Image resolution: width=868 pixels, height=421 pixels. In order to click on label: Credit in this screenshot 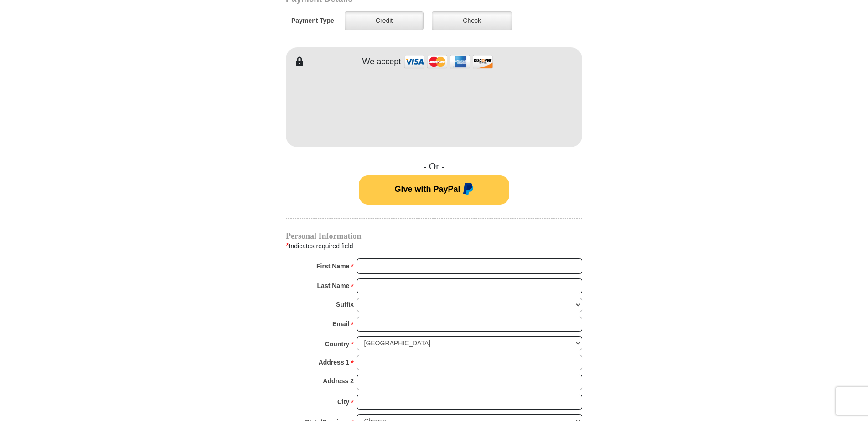, I will do `click(384, 21)`.